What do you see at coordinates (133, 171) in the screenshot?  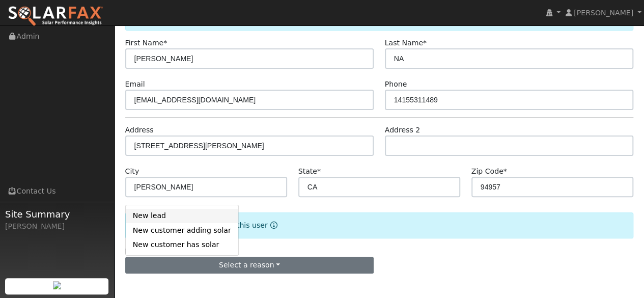 I see `label: City` at bounding box center [133, 171].